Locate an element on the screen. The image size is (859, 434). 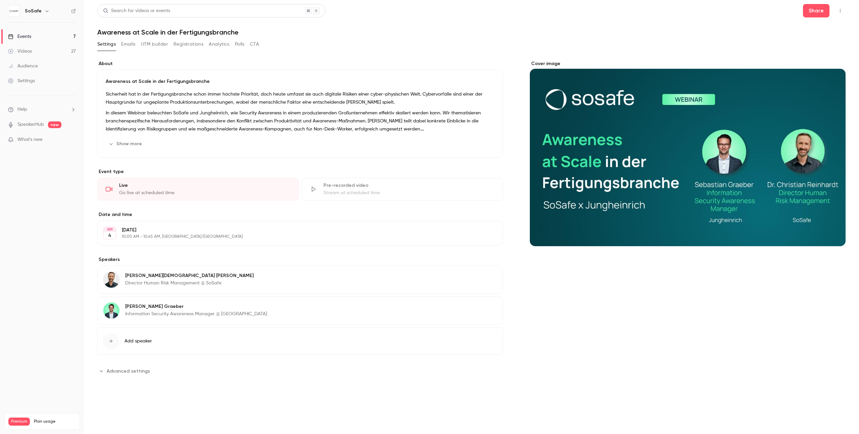
div: Pre-recorded videoStream at scheduled time is located at coordinates (402, 189).